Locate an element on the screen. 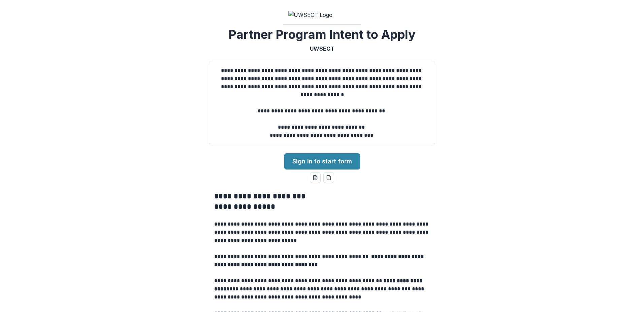  h2: Partner Program Intent to Apply is located at coordinates (322, 35).